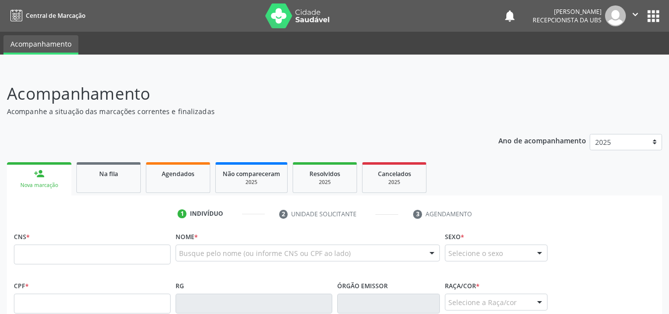 Image resolution: width=669 pixels, height=314 pixels. What do you see at coordinates (182, 214) in the screenshot?
I see `div: 1` at bounding box center [182, 214].